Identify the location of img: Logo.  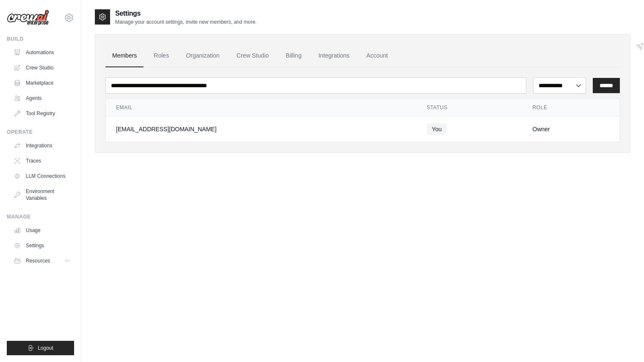
(28, 18).